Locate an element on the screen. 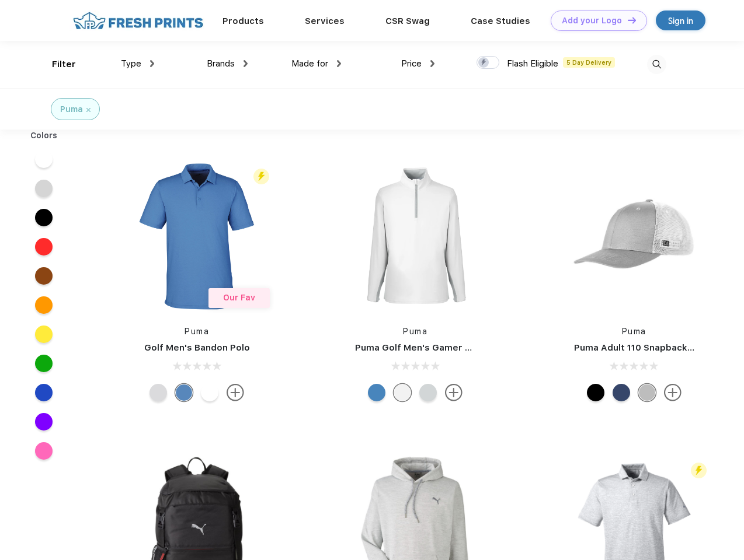  a: CSR Swag is located at coordinates (408, 21).